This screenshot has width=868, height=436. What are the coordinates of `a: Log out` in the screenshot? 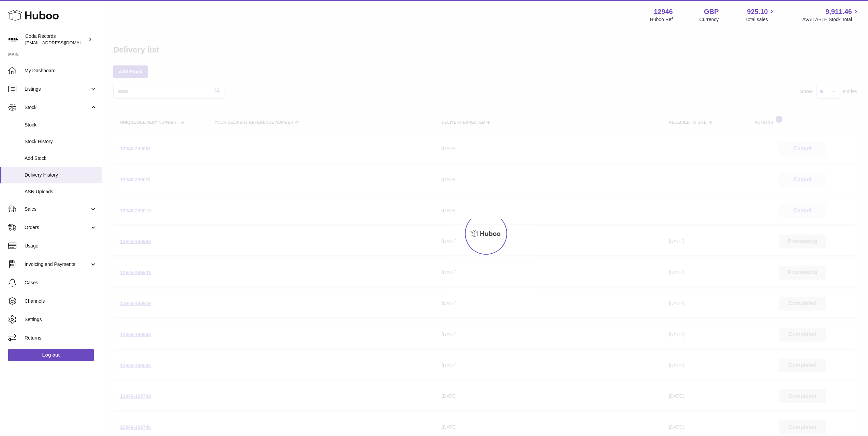 It's located at (51, 355).